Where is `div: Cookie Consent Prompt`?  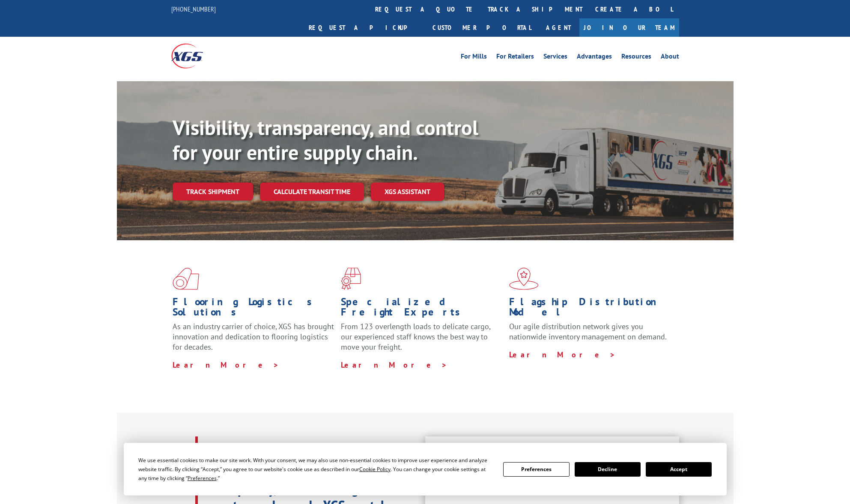 div: Cookie Consent Prompt is located at coordinates (425, 469).